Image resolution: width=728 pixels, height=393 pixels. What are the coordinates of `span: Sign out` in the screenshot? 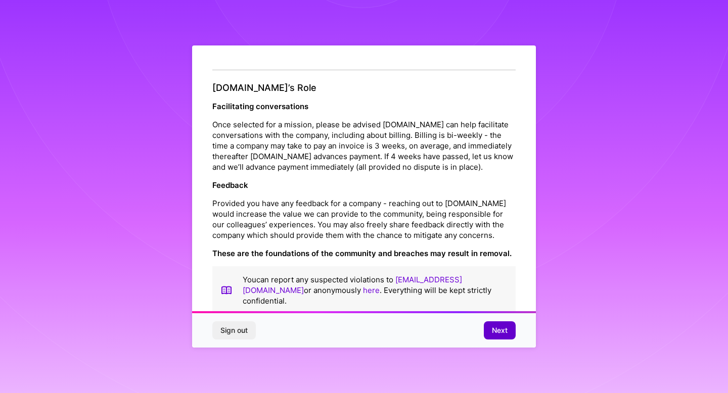 It's located at (234, 331).